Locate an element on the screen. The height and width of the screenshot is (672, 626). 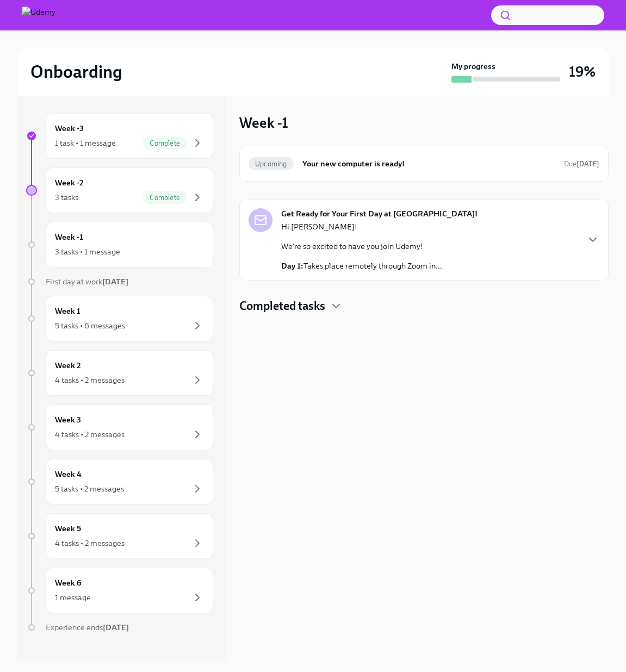
a: Week 54 tasks • 2 messages is located at coordinates (120, 536).